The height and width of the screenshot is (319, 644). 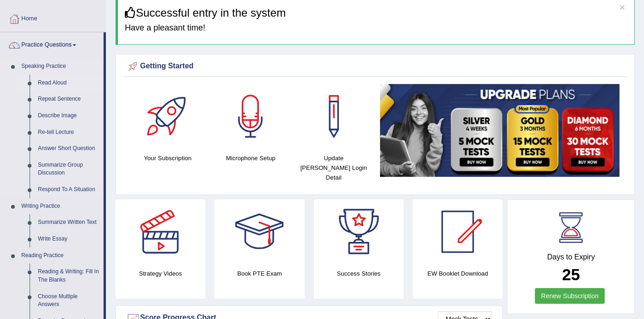 What do you see at coordinates (571, 257) in the screenshot?
I see `h4: Days to Expiry` at bounding box center [571, 257].